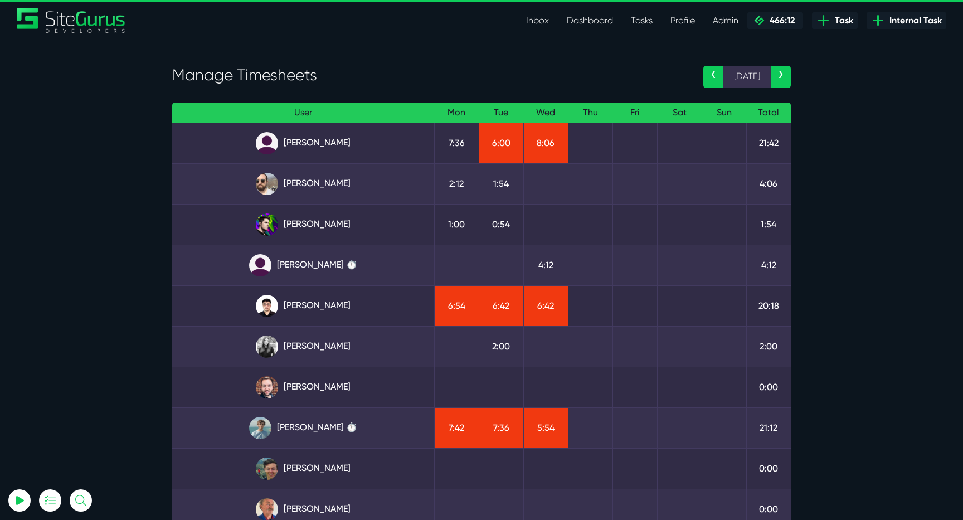 The height and width of the screenshot is (520, 963). Describe the element at coordinates (267, 347) in the screenshot. I see `img: rgqpcqpgtbr9fmz9rxmm.jpg` at that location.